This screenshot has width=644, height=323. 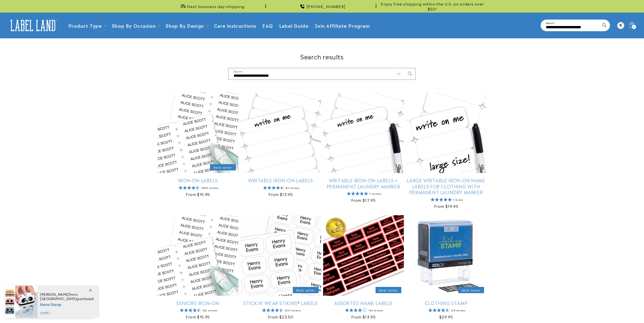 I want to click on h1: Search results, so click(x=322, y=57).